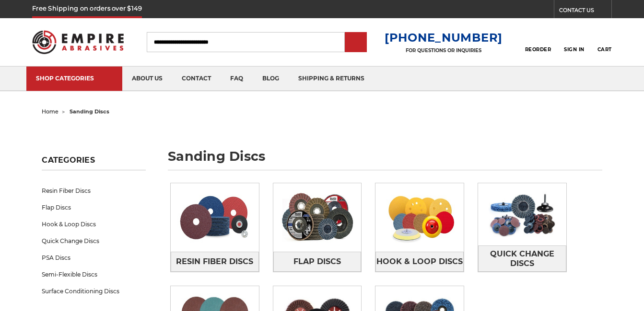 The image size is (644, 311). I want to click on a: contact, so click(196, 78).